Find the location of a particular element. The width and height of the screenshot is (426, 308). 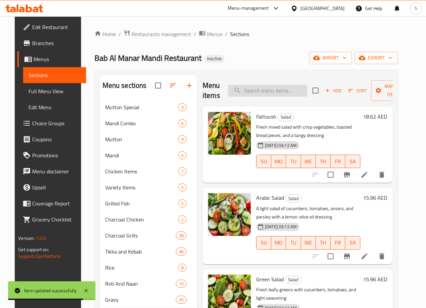

span: Mutton is located at coordinates (142, 139).